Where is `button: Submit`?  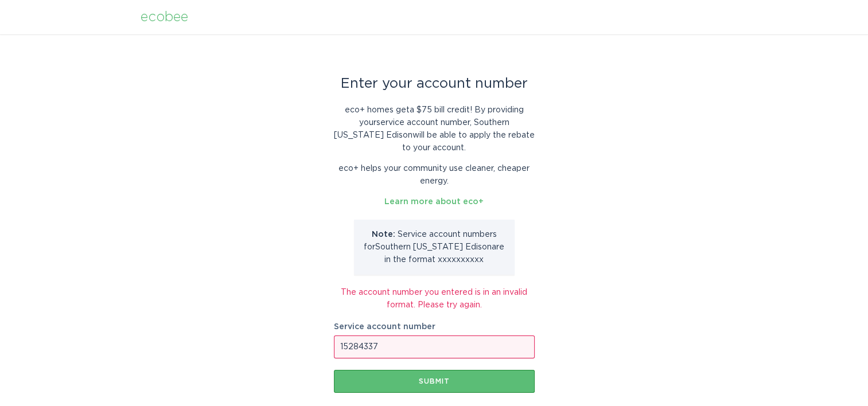
button: Submit is located at coordinates (434, 382).